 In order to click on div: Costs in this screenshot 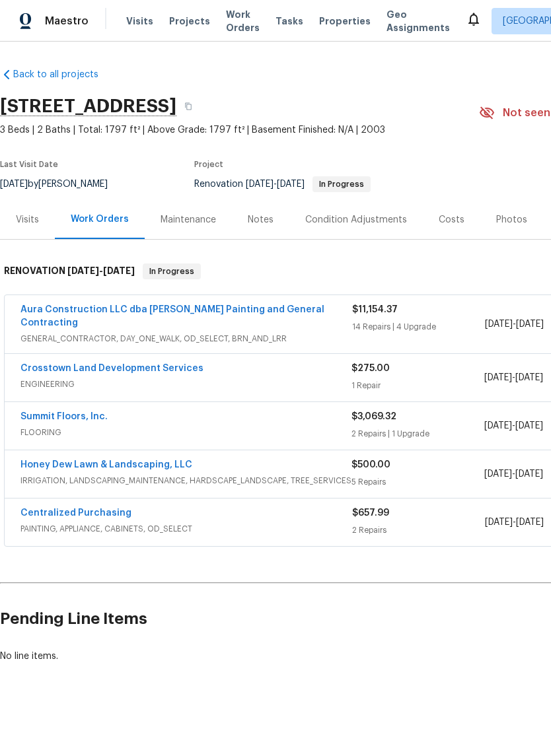, I will do `click(451, 220)`.